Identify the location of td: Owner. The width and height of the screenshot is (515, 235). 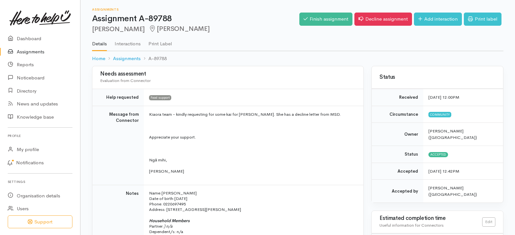
(397, 135).